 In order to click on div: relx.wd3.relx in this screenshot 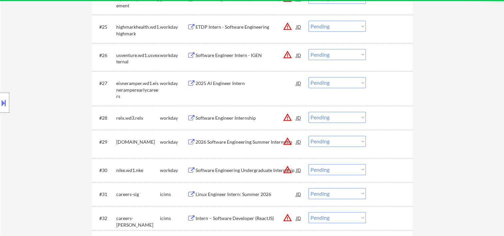, I will do `click(138, 118)`.